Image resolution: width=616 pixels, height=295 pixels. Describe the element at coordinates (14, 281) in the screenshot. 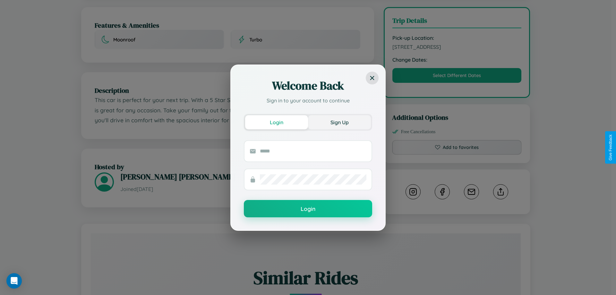

I see `div: Open Intercom Messenger` at that location.